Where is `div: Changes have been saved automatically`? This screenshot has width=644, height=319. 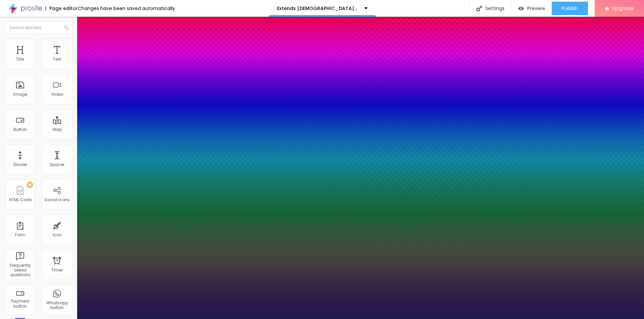
div: Changes have been saved automatically is located at coordinates (126, 9).